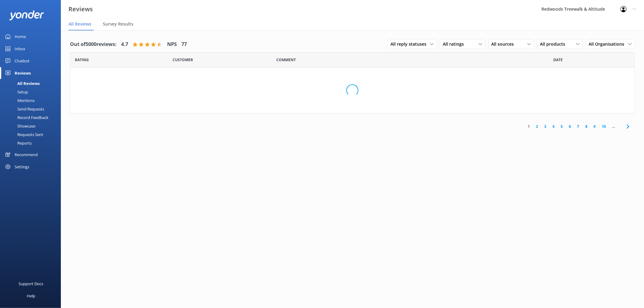 The image size is (644, 308). Describe the element at coordinates (594, 126) in the screenshot. I see `a: 9` at that location.